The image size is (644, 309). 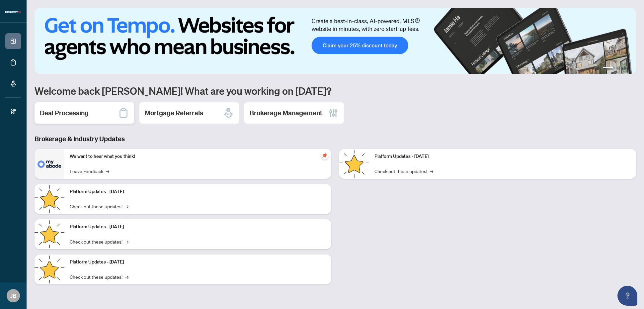 What do you see at coordinates (608, 68) in the screenshot?
I see `button: 1` at bounding box center [608, 68].